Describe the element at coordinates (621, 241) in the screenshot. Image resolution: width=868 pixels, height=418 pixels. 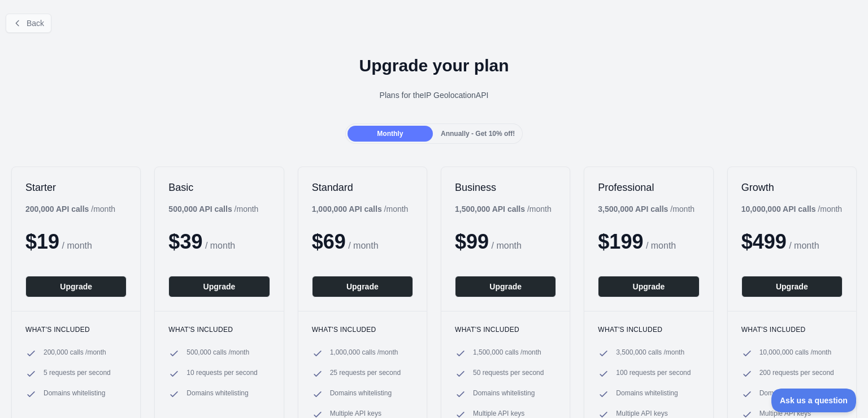
I see `span: $ 199` at that location.